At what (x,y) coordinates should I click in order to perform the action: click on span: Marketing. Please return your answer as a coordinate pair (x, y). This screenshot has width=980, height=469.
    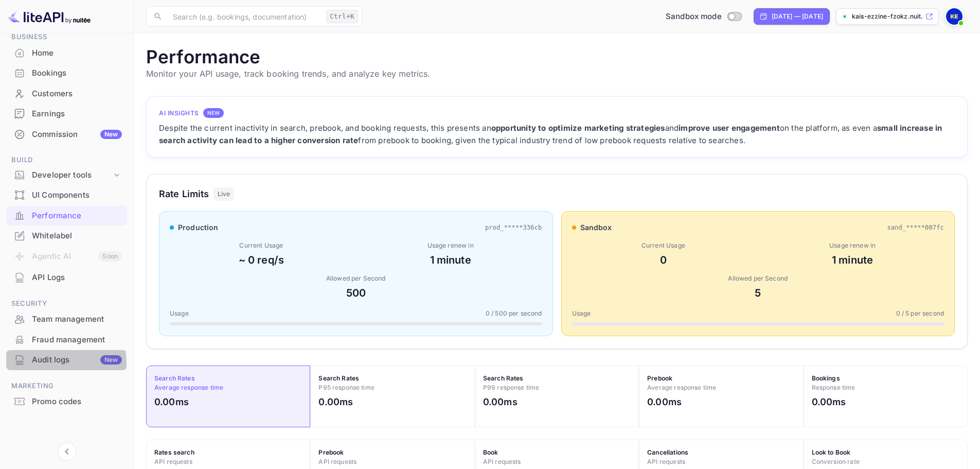
    Looking at the image, I should click on (66, 386).